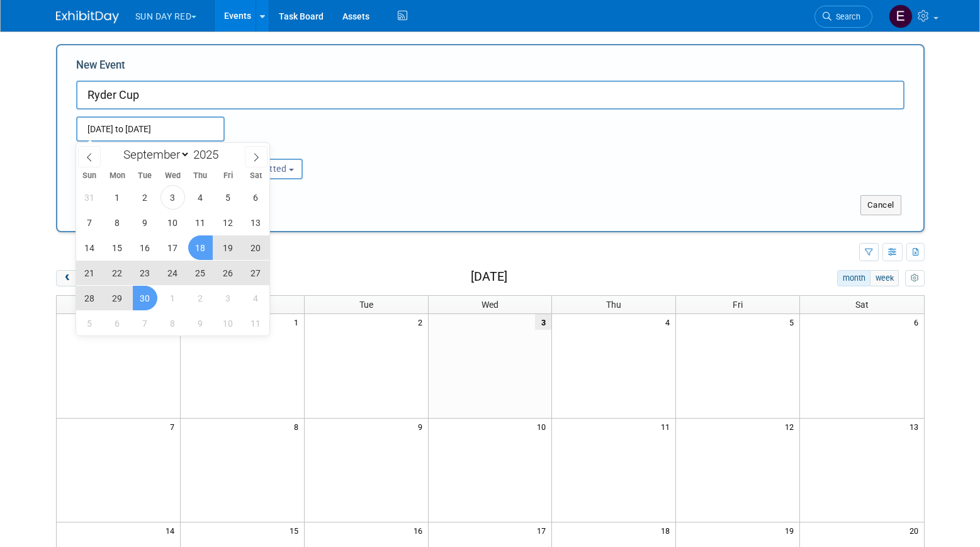  Describe the element at coordinates (255, 323) in the screenshot. I see `span: October 11, 2025` at that location.